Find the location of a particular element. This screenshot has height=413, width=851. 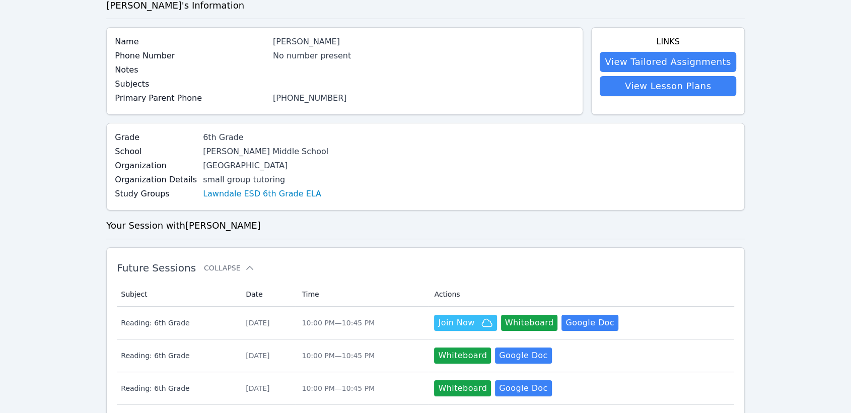

label: Study Groups is located at coordinates (156, 194).